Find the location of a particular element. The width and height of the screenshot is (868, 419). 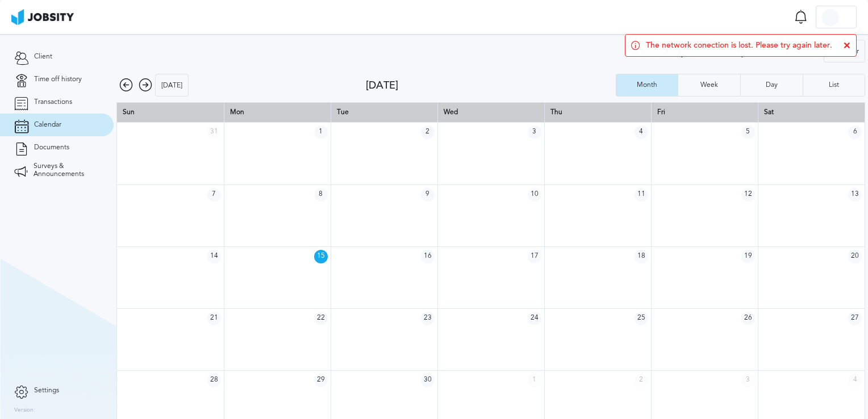

span: 31 is located at coordinates (214, 132).